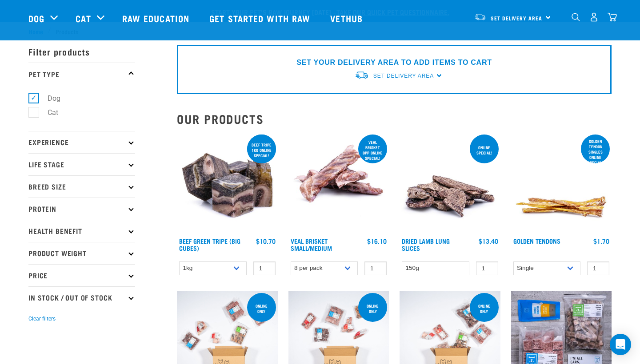 The width and height of the screenshot is (640, 364). I want to click on a: Get started with Raw, so click(261, 18).